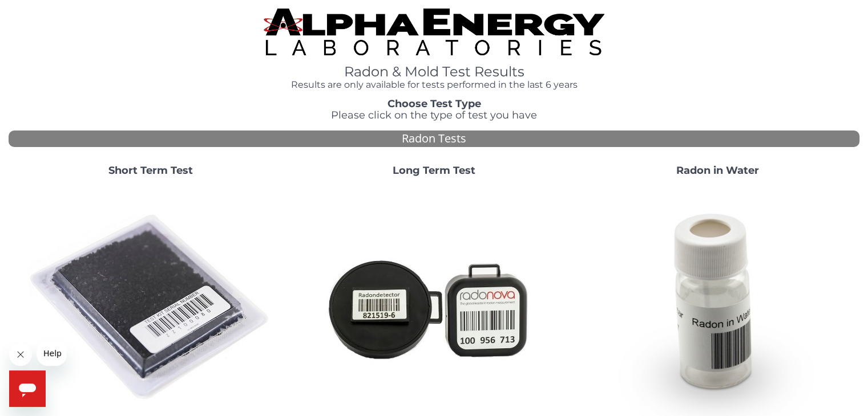 This screenshot has width=868, height=416. I want to click on h1: Radon & Mold Test Results, so click(434, 72).